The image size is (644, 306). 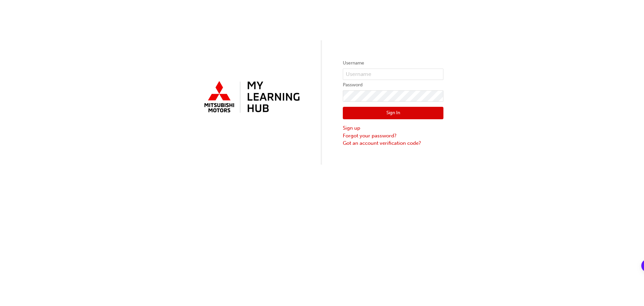 I want to click on label: Password, so click(x=393, y=85).